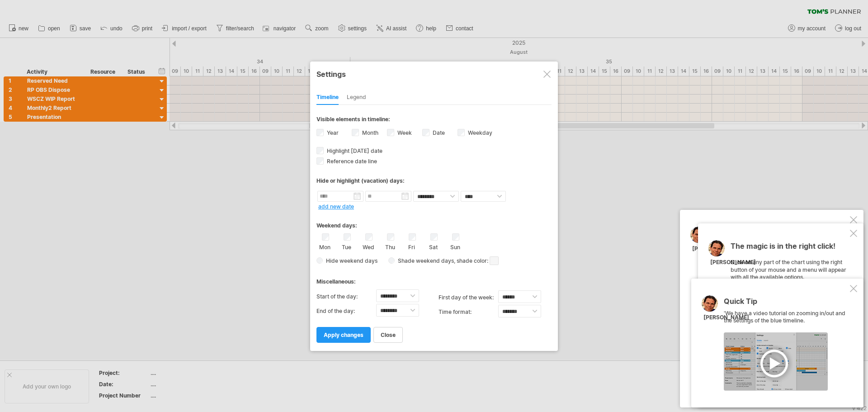 This screenshot has width=868, height=412. What do you see at coordinates (434, 222) in the screenshot?
I see `div: Weekend days:` at bounding box center [434, 222].